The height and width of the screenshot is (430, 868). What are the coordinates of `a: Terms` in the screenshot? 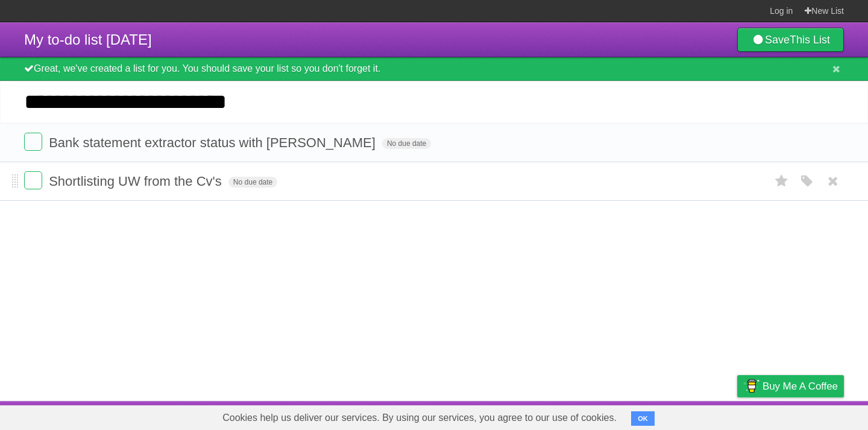 It's located at (694, 416).